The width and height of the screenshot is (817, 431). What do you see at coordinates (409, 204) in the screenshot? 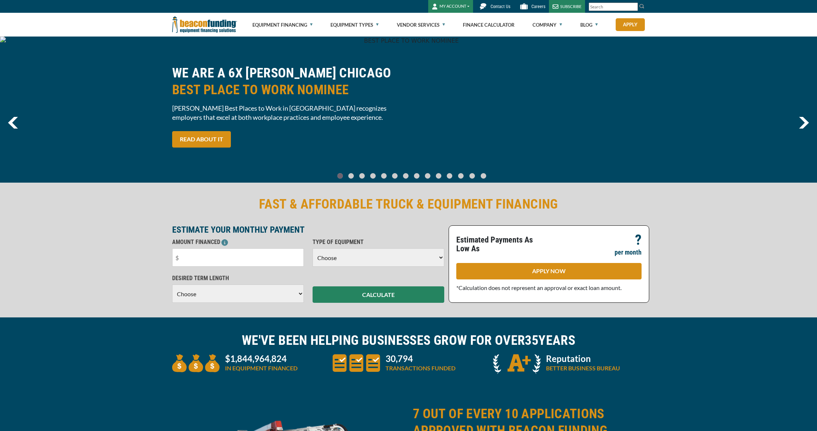
I see `h2: FAST & AFFORDABLE TRUCK & EQUIPMENT FINANCING` at bounding box center [409, 204].